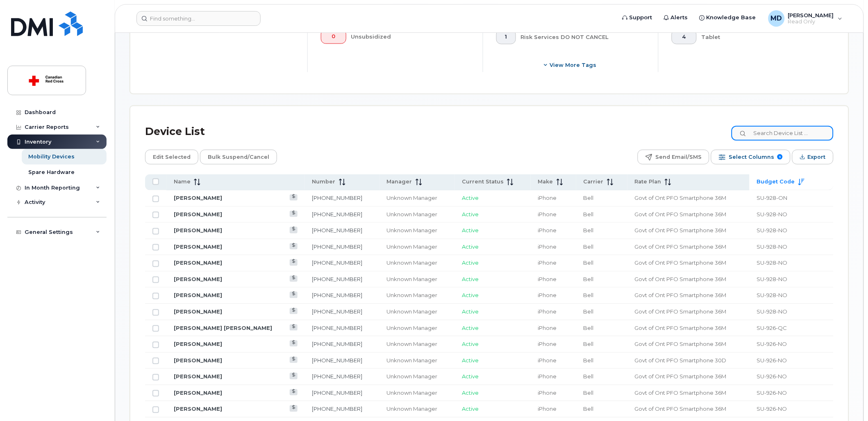 The width and height of the screenshot is (868, 421). Describe the element at coordinates (772, 198) in the screenshot. I see `span: SU-928-ON` at that location.